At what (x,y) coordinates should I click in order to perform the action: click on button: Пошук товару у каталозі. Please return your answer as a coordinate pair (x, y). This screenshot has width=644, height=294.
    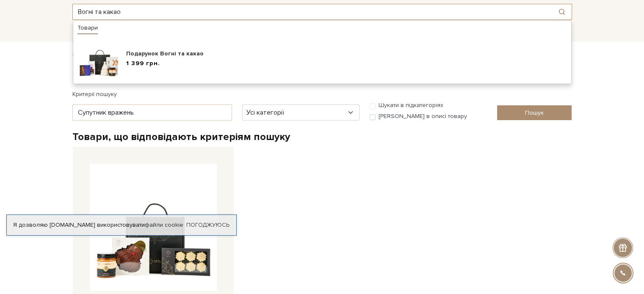
    Looking at the image, I should click on (562, 12).